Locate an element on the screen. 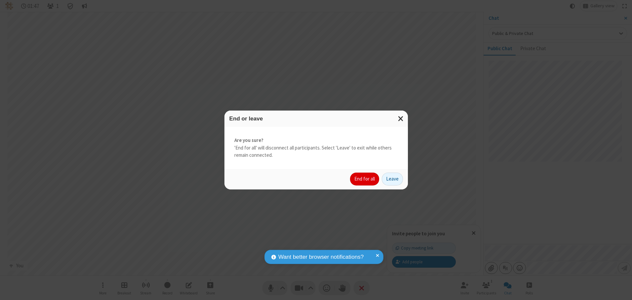  button: Leave is located at coordinates (392, 179).